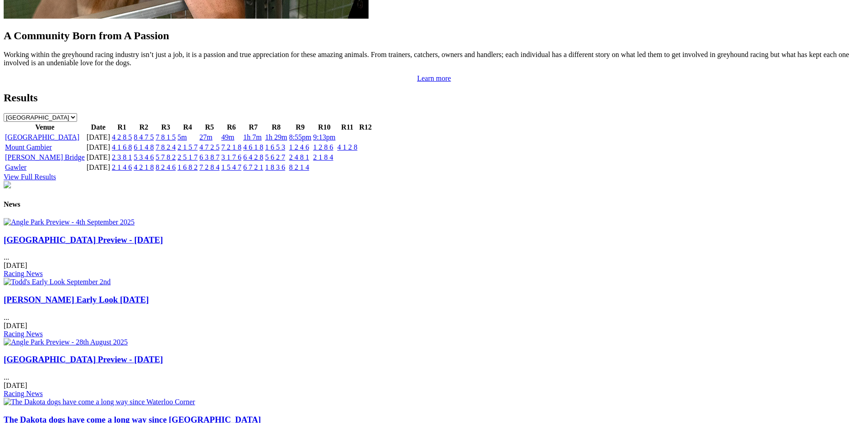 Image resolution: width=868 pixels, height=423 pixels. What do you see at coordinates (253, 167) in the screenshot?
I see `a: 6 7 2 1` at bounding box center [253, 167].